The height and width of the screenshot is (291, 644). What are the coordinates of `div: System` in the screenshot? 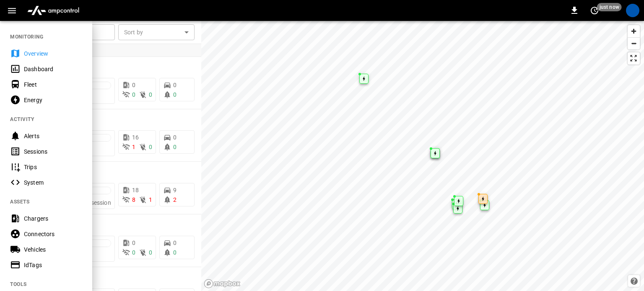 It's located at (53, 182).